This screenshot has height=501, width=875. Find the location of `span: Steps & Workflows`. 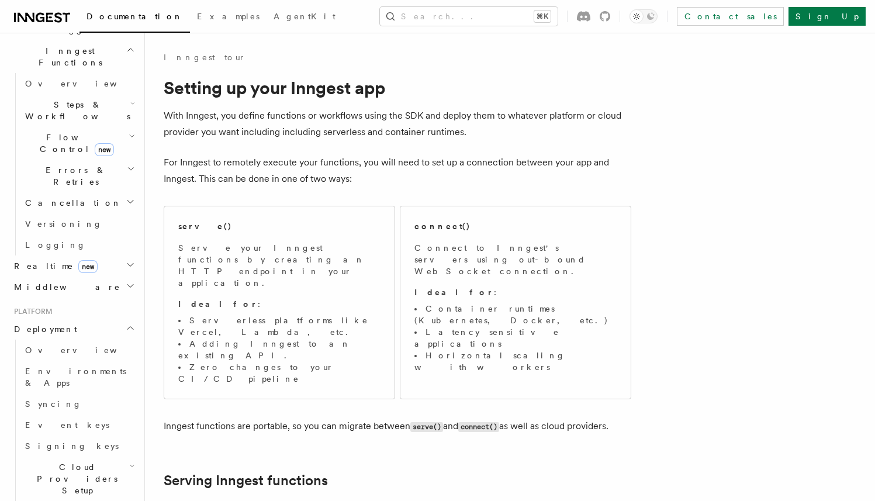

span: Steps & Workflows is located at coordinates (75, 110).